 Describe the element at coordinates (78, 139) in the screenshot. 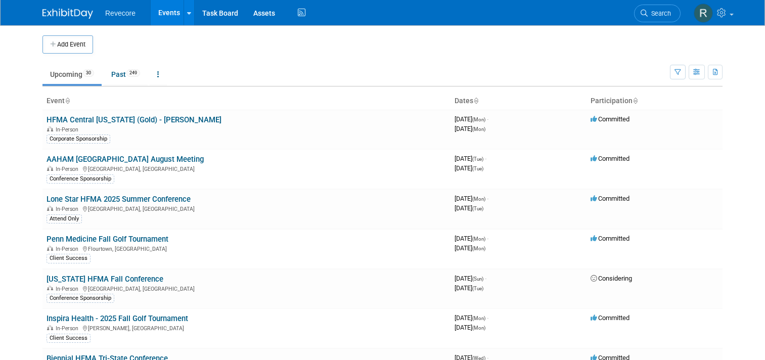

I see `div: Corporate Sponsorship` at that location.